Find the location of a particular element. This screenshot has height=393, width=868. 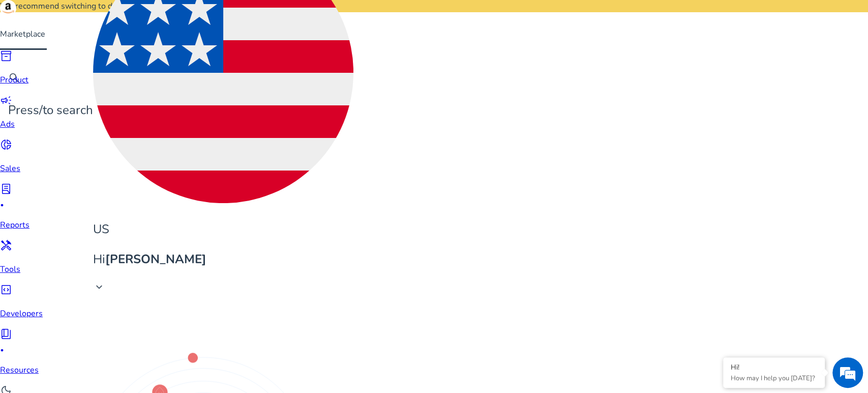

p: Press to search is located at coordinates (51, 110).